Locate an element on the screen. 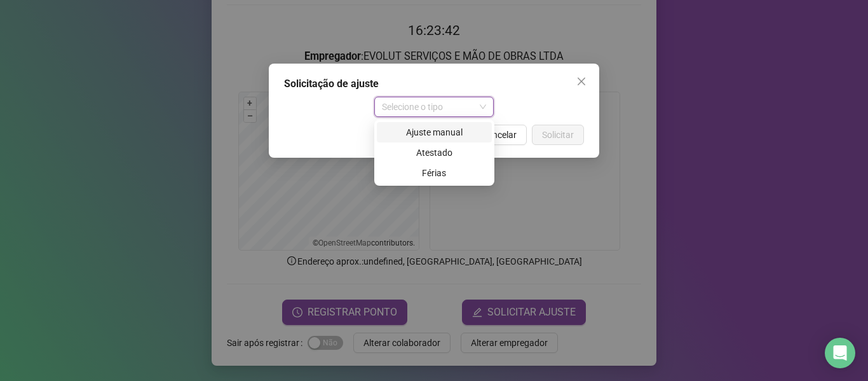 The image size is (868, 381). span: Selecione o tipo is located at coordinates (434, 107).